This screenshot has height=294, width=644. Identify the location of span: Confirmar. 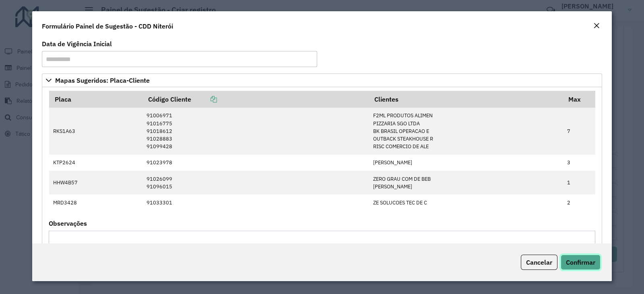
(581, 262).